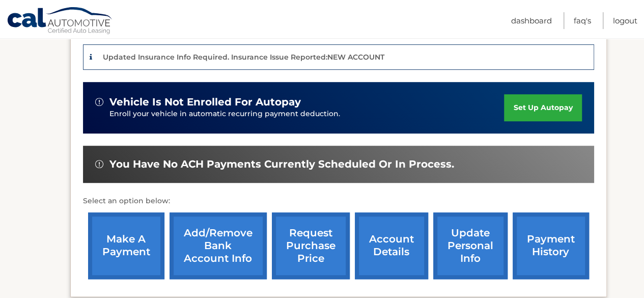  What do you see at coordinates (532, 20) in the screenshot?
I see `a: Dashboard` at bounding box center [532, 20].